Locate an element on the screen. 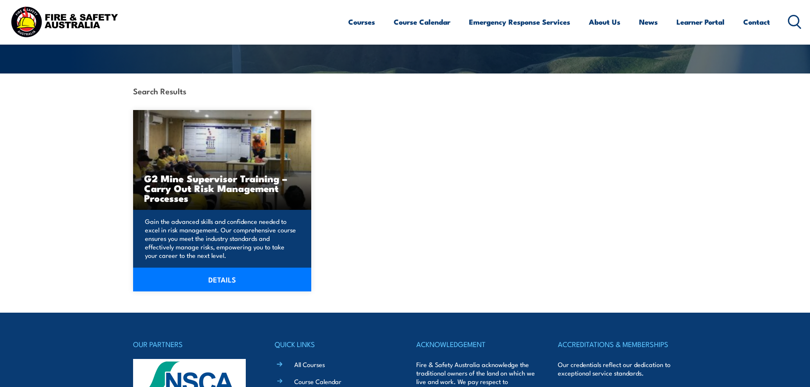 The height and width of the screenshot is (387, 810). a: News is located at coordinates (648, 22).